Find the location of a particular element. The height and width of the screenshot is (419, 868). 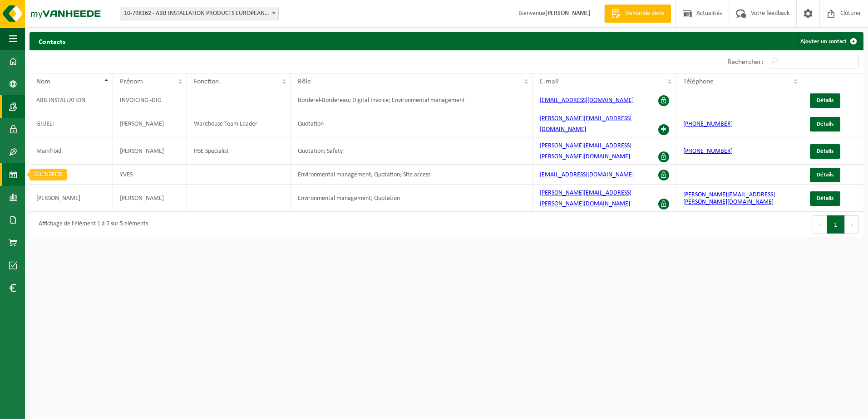

td: Environmental management; Quotation; Site access is located at coordinates (412, 175).